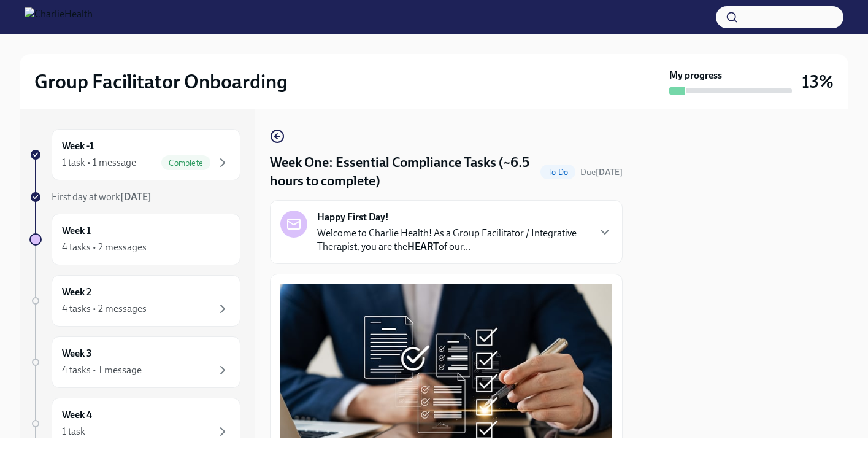 The height and width of the screenshot is (450, 868). Describe the element at coordinates (76, 231) in the screenshot. I see `h6: Week 1` at that location.